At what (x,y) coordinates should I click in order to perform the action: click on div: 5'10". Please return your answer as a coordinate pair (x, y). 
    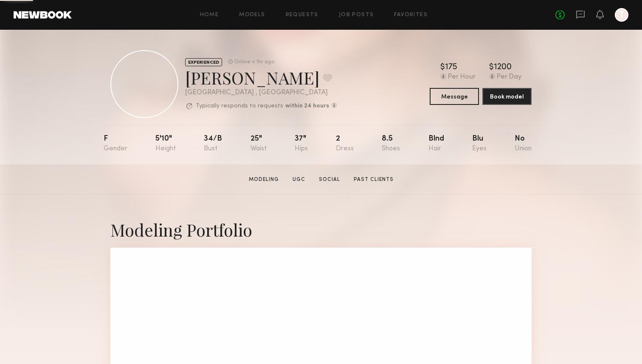
    Looking at the image, I should click on (165, 144).